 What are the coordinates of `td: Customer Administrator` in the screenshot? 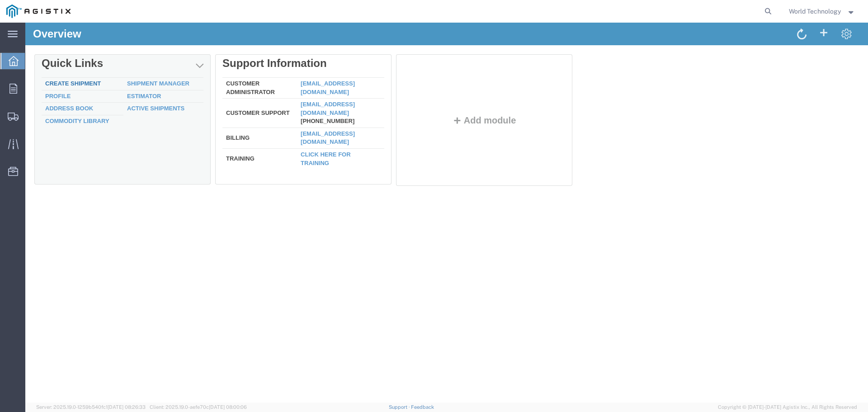 It's located at (234, 65).